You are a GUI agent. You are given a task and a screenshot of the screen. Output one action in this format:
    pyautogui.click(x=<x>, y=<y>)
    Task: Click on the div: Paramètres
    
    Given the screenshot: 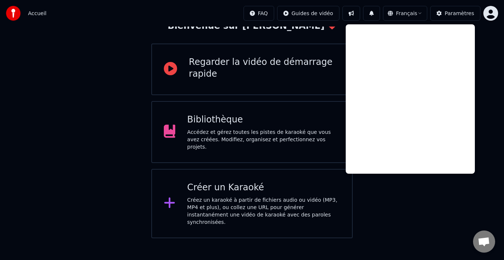 What is the action you would take?
    pyautogui.click(x=459, y=13)
    